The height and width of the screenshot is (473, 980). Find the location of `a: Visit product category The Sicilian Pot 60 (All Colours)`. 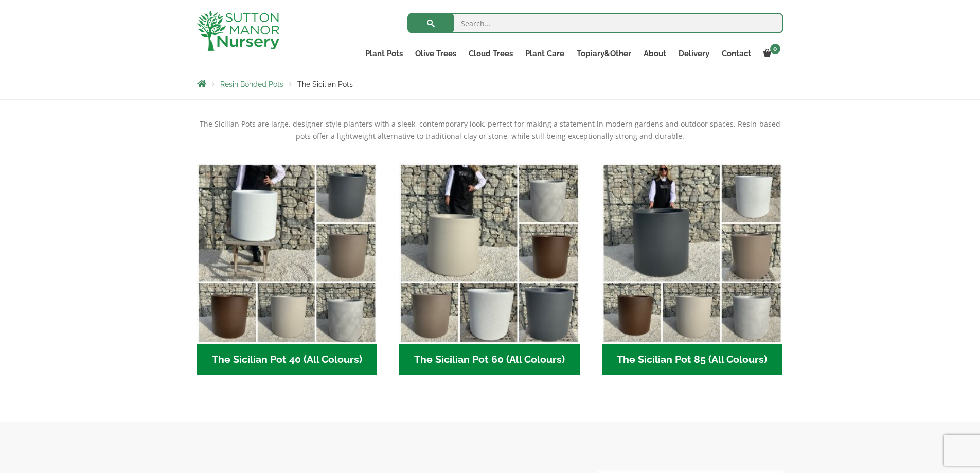

a: Visit product category The Sicilian Pot 60 (All Colours) is located at coordinates (489, 269).